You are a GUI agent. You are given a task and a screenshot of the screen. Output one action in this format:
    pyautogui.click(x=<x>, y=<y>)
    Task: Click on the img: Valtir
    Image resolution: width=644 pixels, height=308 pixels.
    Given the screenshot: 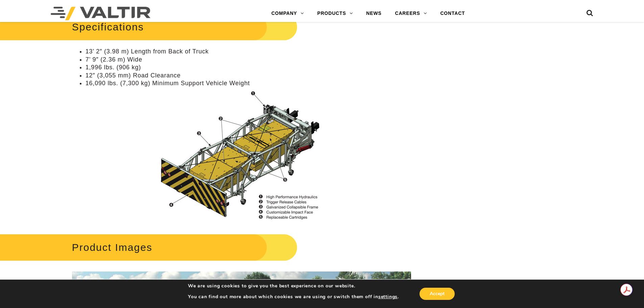 What is the action you would take?
    pyautogui.click(x=100, y=13)
    